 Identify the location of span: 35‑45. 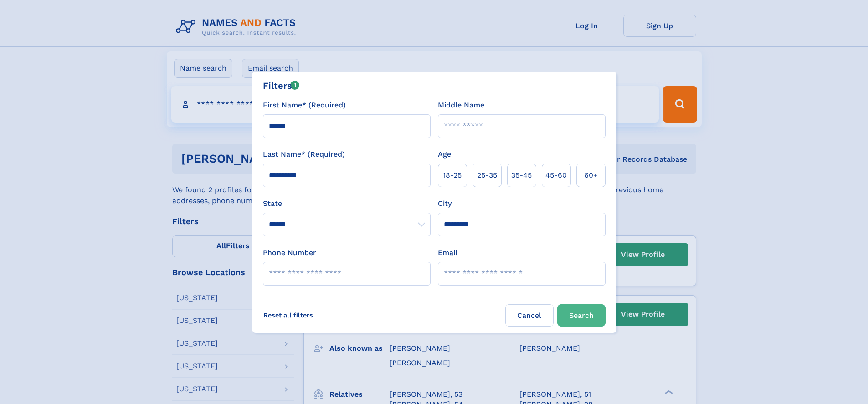
(521, 175).